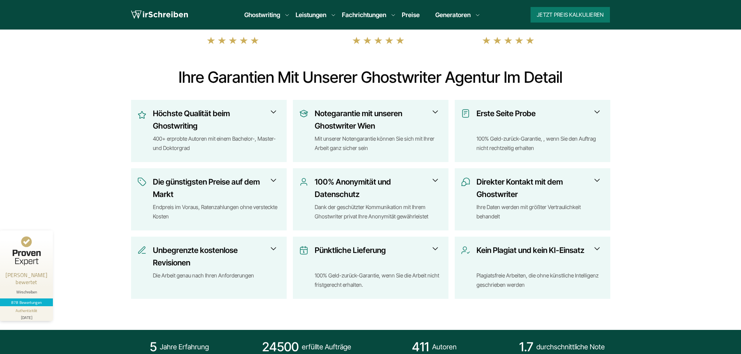 The image size is (741, 354). Describe the element at coordinates (214, 257) in the screenshot. I see `h3: Unbegrenzte kostenlose Revisionen` at that location.